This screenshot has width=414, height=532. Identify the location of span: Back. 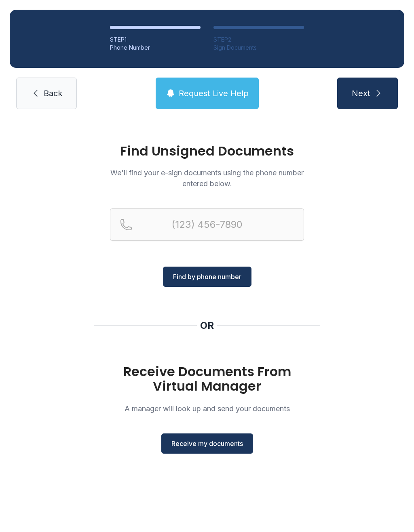
(53, 93).